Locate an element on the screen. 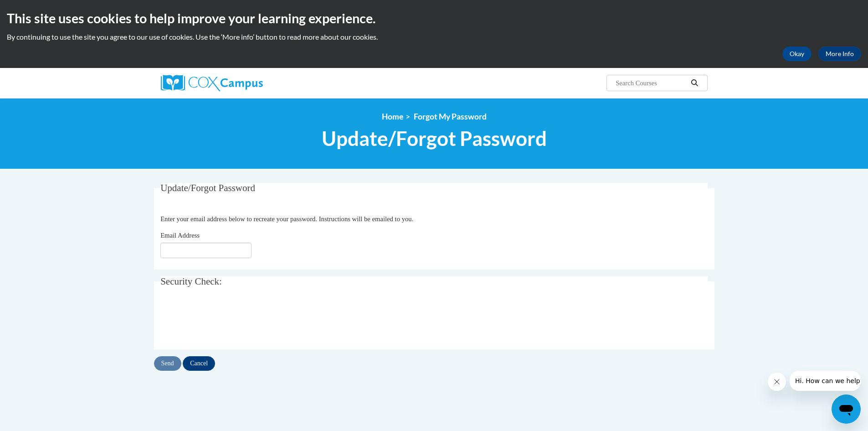  input: Search Courses is located at coordinates (651, 83).